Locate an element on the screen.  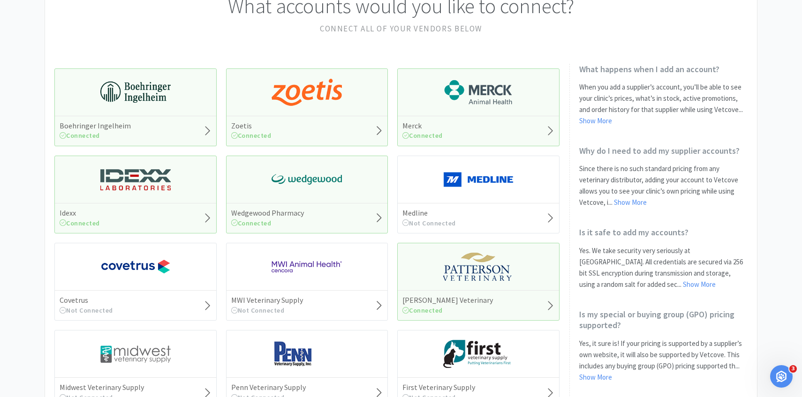
img: 77fca1acd8b6420a9015268ca798ef17_1.png is located at coordinates (136, 267).